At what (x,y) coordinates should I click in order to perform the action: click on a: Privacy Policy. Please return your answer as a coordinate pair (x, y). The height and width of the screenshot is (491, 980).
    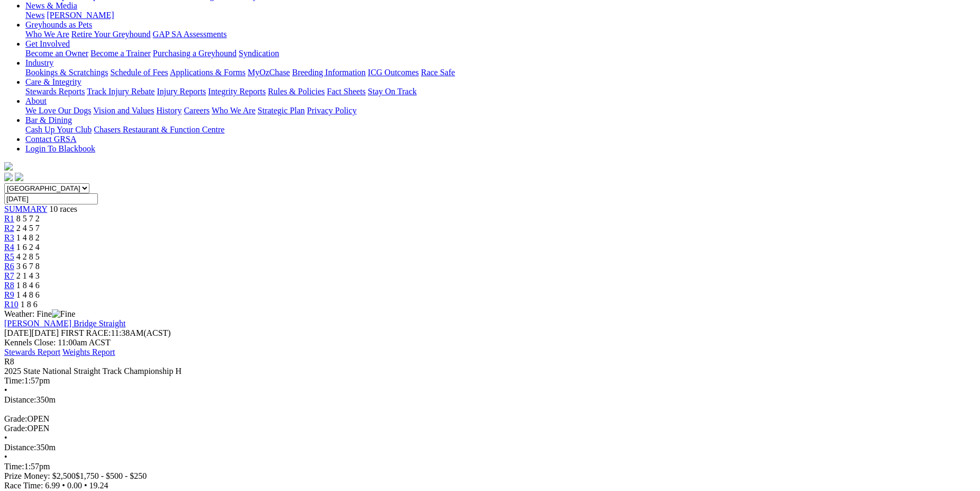
    Looking at the image, I should click on (331, 110).